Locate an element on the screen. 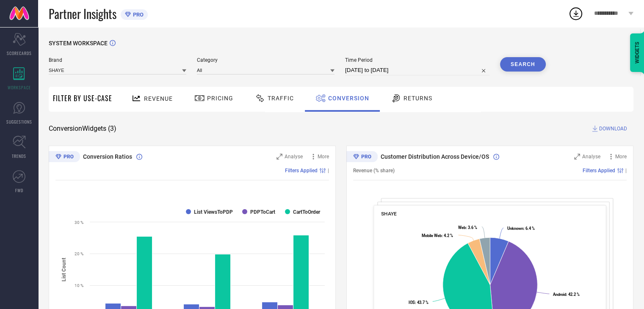 This screenshot has height=309, width=644. button: Search is located at coordinates (523, 64).